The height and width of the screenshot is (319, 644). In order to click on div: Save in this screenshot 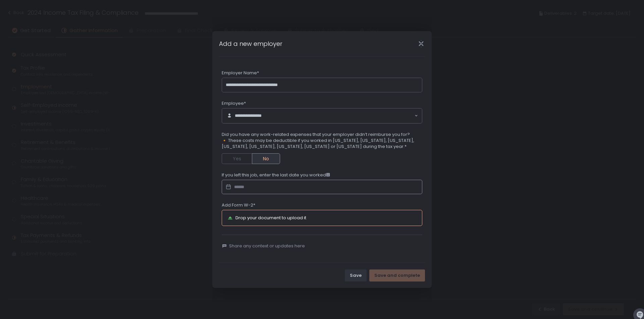, I will do `click(355, 276)`.